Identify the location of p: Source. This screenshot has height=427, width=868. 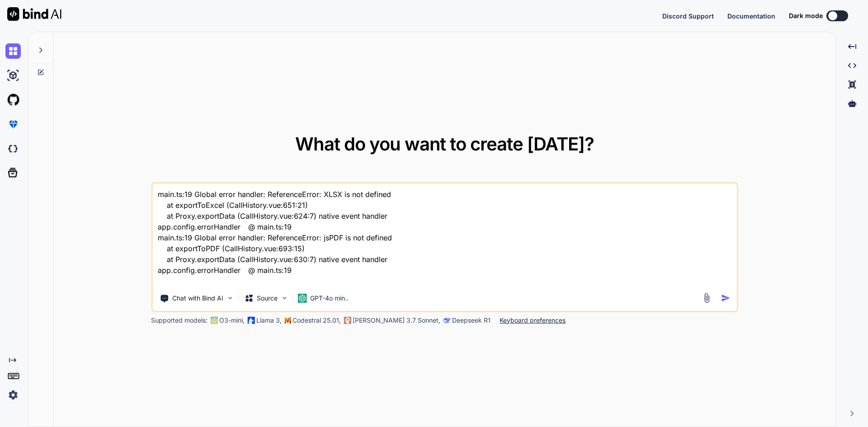
(267, 299).